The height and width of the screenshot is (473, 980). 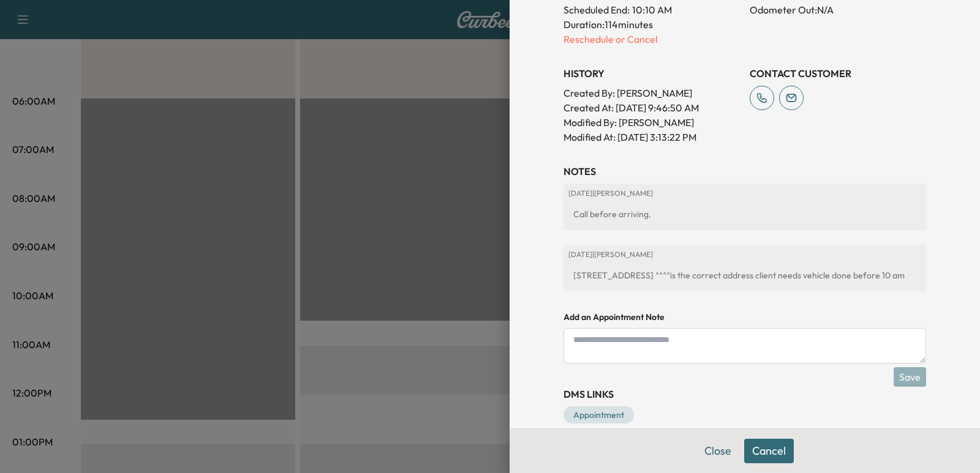 I want to click on a: Appointment, so click(x=599, y=415).